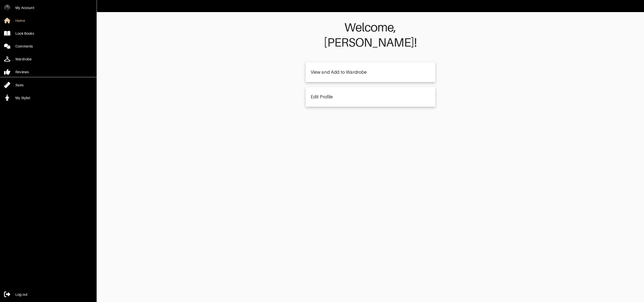 Image resolution: width=644 pixels, height=302 pixels. What do you see at coordinates (24, 59) in the screenshot?
I see `div: Wardrobe` at bounding box center [24, 59].